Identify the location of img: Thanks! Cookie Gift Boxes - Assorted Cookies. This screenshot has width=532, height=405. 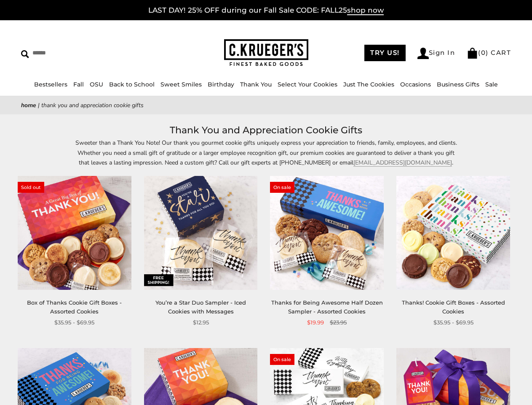
(453, 233).